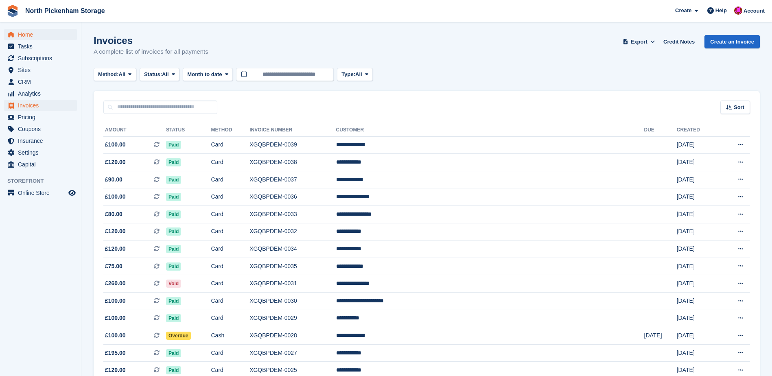 The width and height of the screenshot is (772, 376). What do you see at coordinates (42, 58) in the screenshot?
I see `span: Subscriptions` at bounding box center [42, 58].